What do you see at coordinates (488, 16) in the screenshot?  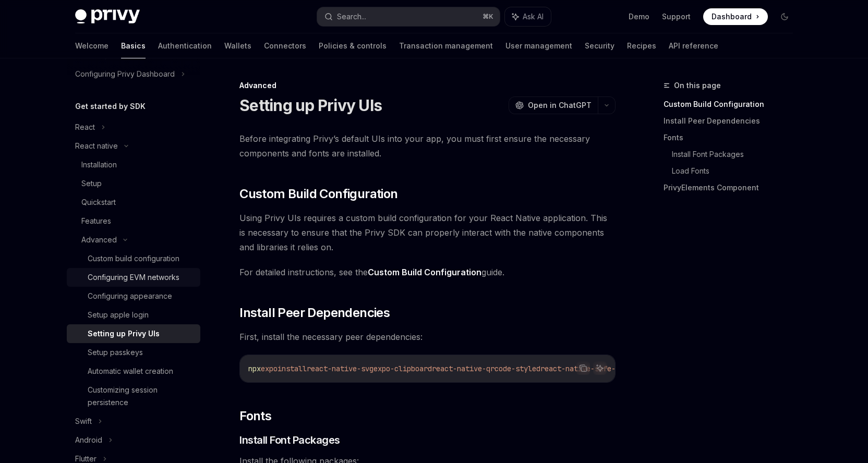 I see `span: ⌘ K` at bounding box center [488, 16].